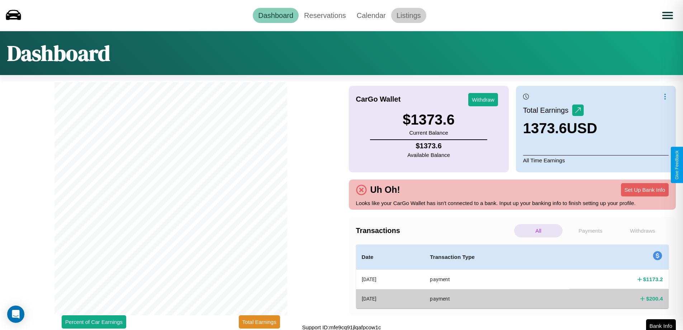  I want to click on button: Percent of Car Earnings, so click(94, 321).